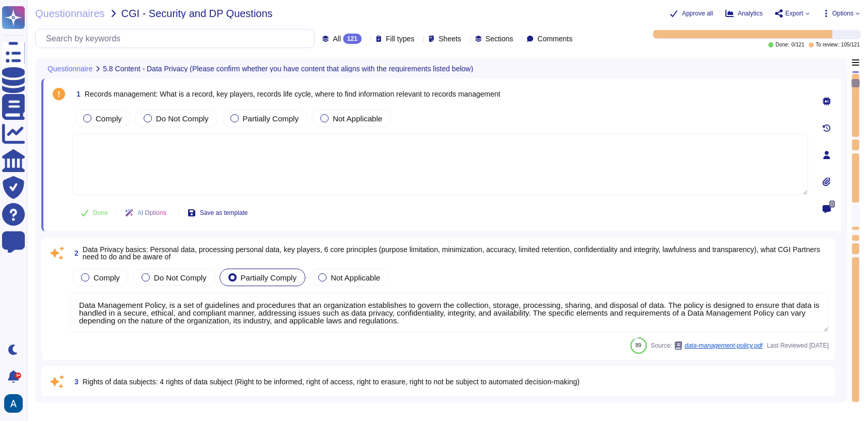 This screenshot has height=421, width=868. Describe the element at coordinates (352, 39) in the screenshot. I see `div: 121` at that location.